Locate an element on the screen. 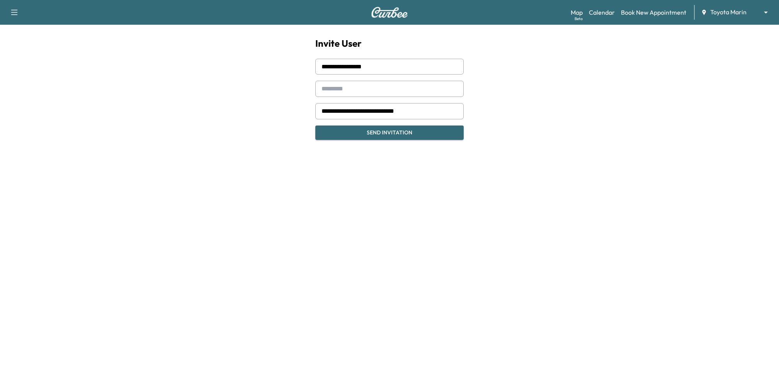 This screenshot has height=380, width=779. button: Send Invitation is located at coordinates (390, 133).